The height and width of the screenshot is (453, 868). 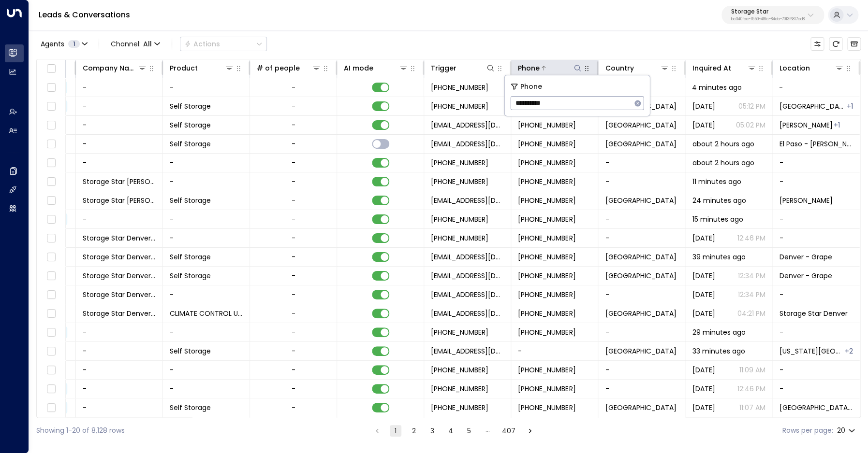 What do you see at coordinates (463, 68) in the screenshot?
I see `div: Trigger` at bounding box center [463, 68].